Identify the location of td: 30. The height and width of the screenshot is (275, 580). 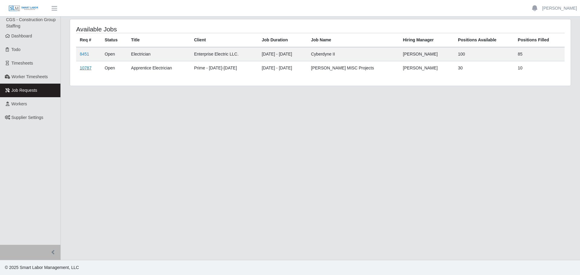
(484, 68).